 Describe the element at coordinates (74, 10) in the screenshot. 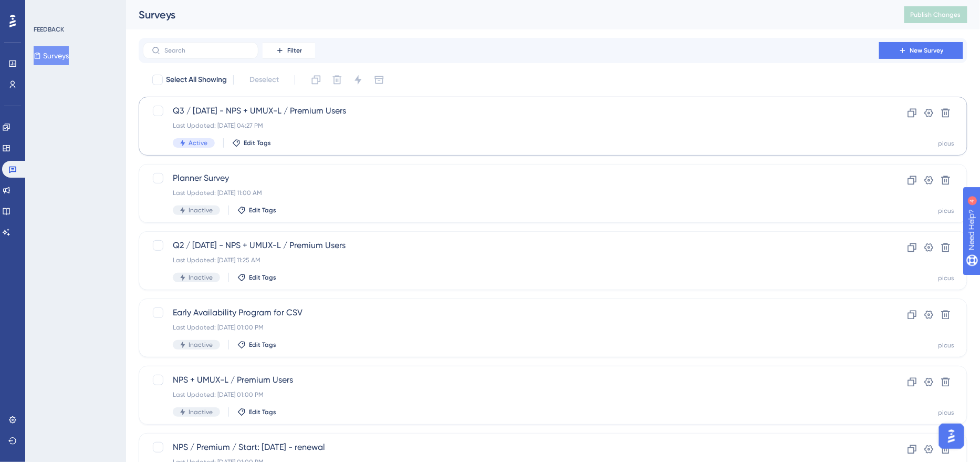

I see `div: 4` at that location.